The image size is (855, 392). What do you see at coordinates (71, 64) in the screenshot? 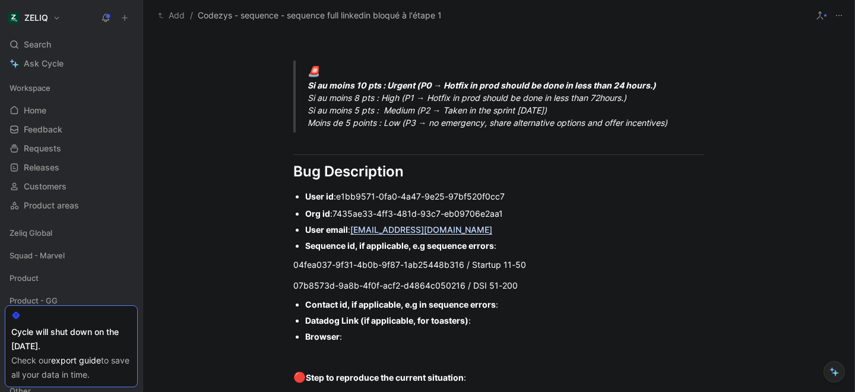
I see `a: Ask Cycle` at bounding box center [71, 64].